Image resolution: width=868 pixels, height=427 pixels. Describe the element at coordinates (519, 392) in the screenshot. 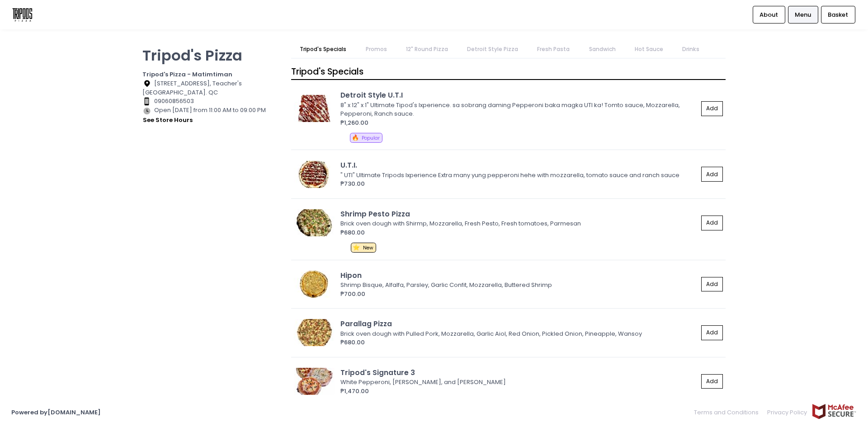

I see `div: ₱1,470.00` at that location.